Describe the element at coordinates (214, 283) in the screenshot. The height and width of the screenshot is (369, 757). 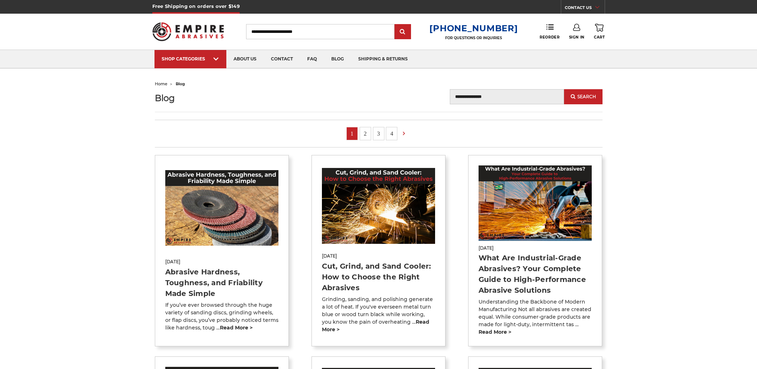
I see `a: Abrasive Hardness, Toughness, and Friability Made Simple` at that location.